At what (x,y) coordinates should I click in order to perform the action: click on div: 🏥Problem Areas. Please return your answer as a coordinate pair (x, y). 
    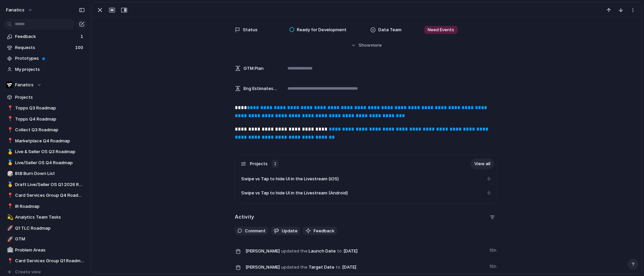
    Looking at the image, I should click on (45, 250).